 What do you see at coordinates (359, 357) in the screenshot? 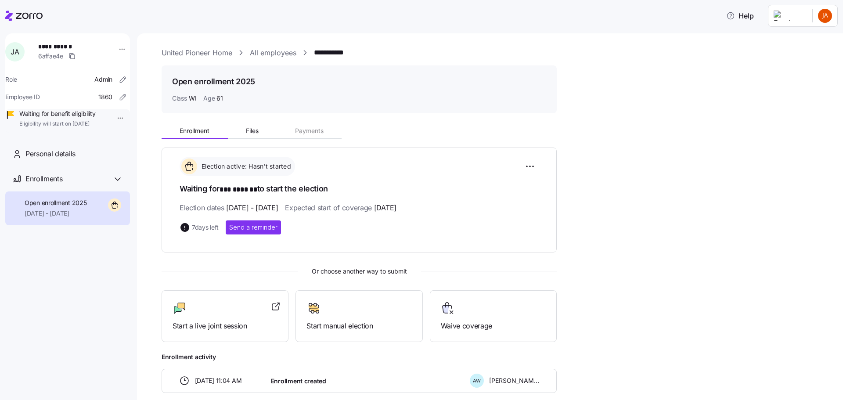
I see `span: Enrollment activity` at bounding box center [359, 357].